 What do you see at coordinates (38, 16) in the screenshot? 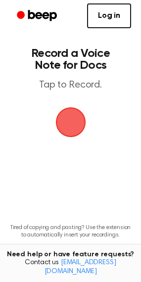
I see `a: Beep` at bounding box center [38, 16].